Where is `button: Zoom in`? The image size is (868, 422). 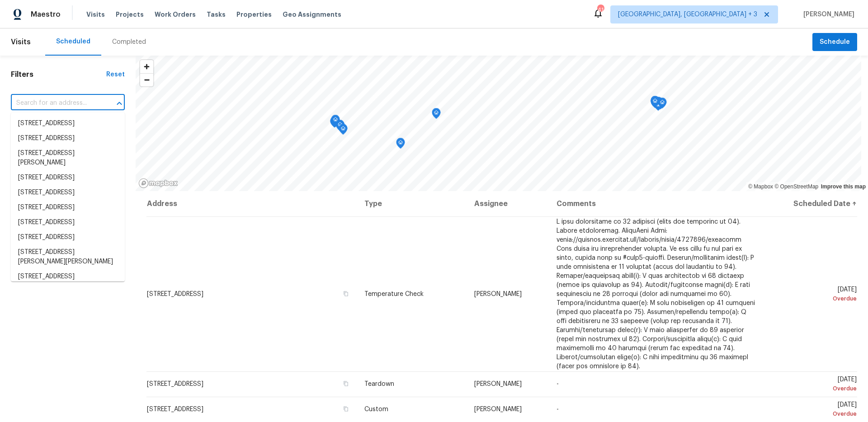
button: Zoom in is located at coordinates (147, 67).